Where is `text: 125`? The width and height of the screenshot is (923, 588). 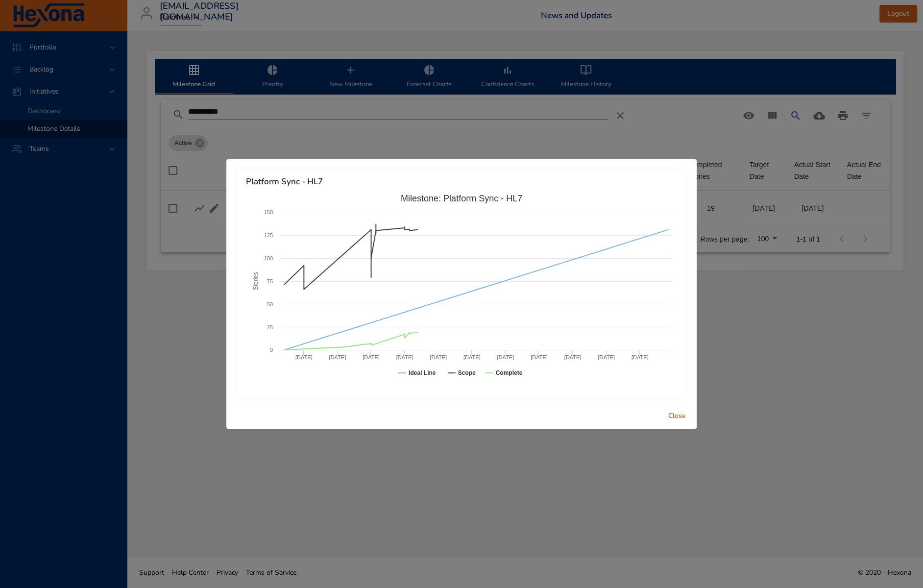 text: 125 is located at coordinates (268, 235).